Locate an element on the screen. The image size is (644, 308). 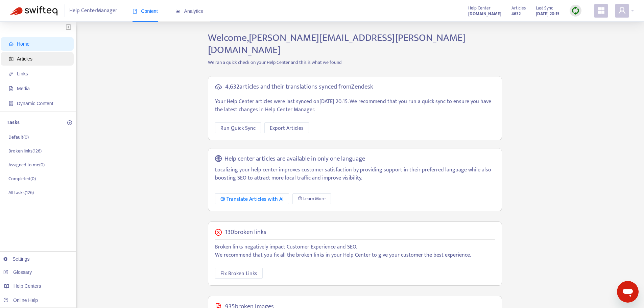
span: user is located at coordinates (622, 10).